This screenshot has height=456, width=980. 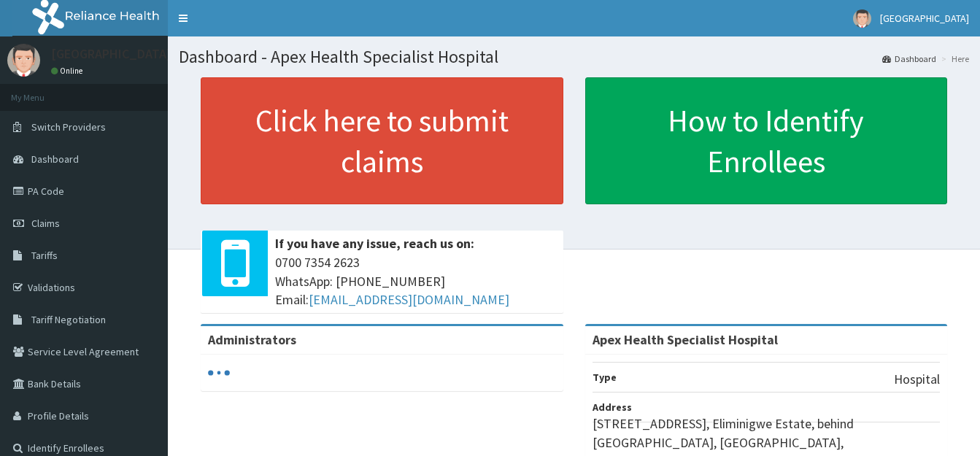 What do you see at coordinates (219, 373) in the screenshot?
I see `svg: audio-loading` at bounding box center [219, 373].